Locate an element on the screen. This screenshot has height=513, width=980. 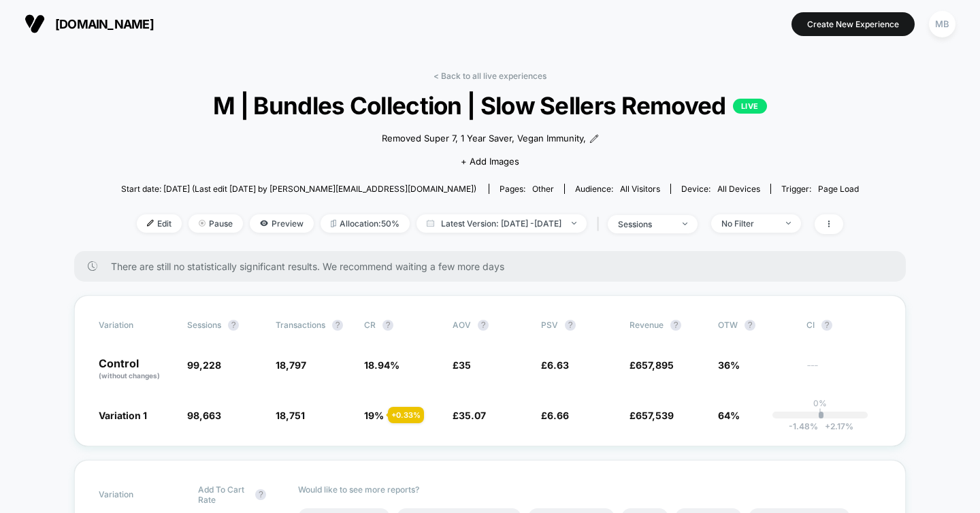
div: Audience: is located at coordinates (618, 189).